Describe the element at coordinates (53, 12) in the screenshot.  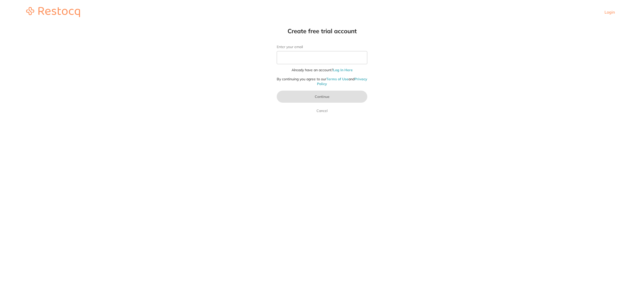
I see `img: restocq_logo.svg` at that location.